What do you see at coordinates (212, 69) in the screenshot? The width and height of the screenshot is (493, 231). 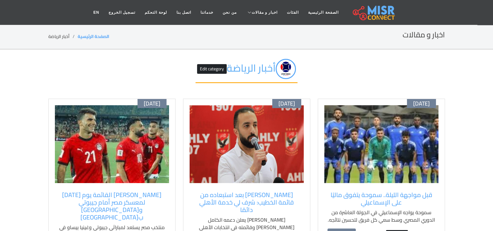 I see `button: Edit category` at bounding box center [212, 69].